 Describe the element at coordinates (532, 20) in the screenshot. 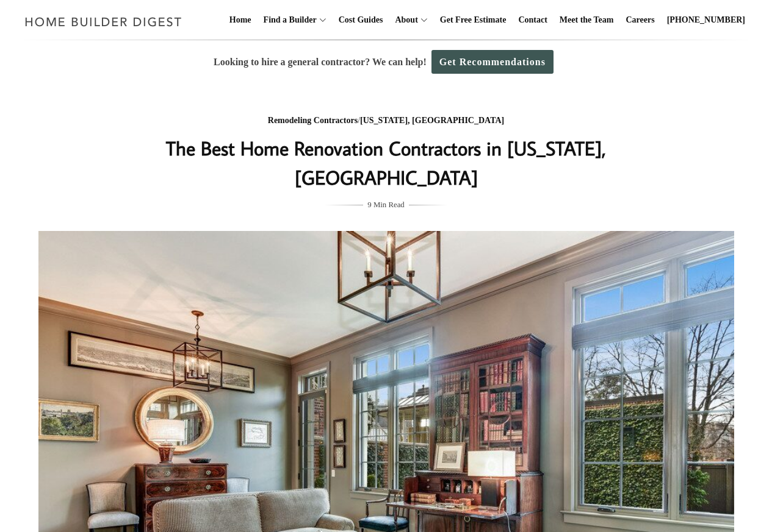

I see `a: Contact` at that location.